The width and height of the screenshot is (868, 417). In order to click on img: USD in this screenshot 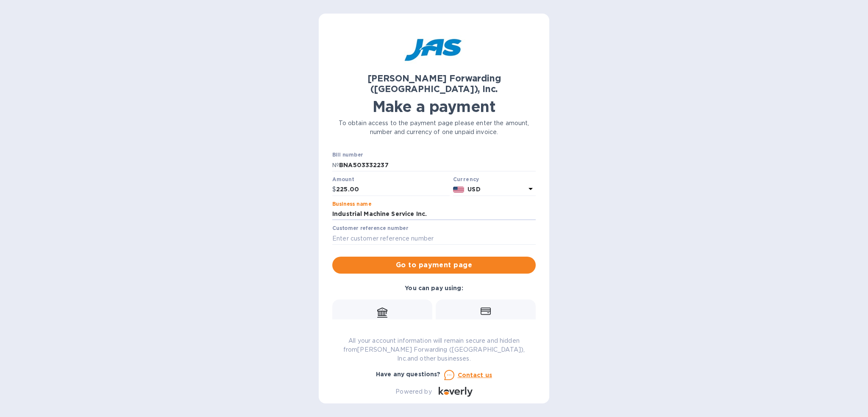, I will do `click(459, 190)`.